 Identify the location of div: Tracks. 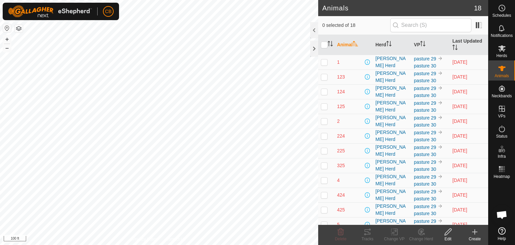
(367, 239).